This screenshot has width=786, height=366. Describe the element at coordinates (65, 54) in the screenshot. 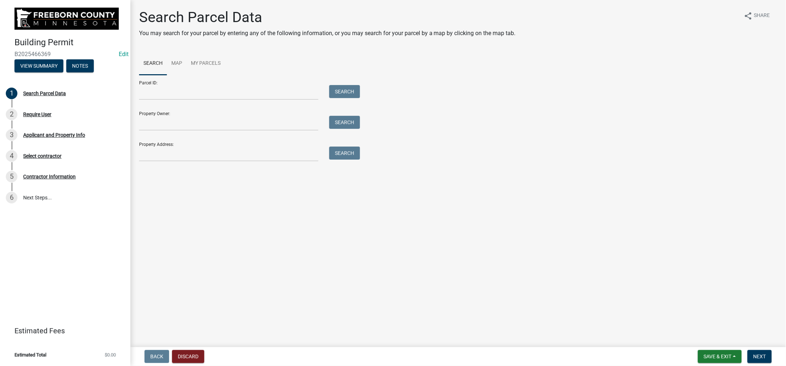

I see `span: B2025466369` at that location.